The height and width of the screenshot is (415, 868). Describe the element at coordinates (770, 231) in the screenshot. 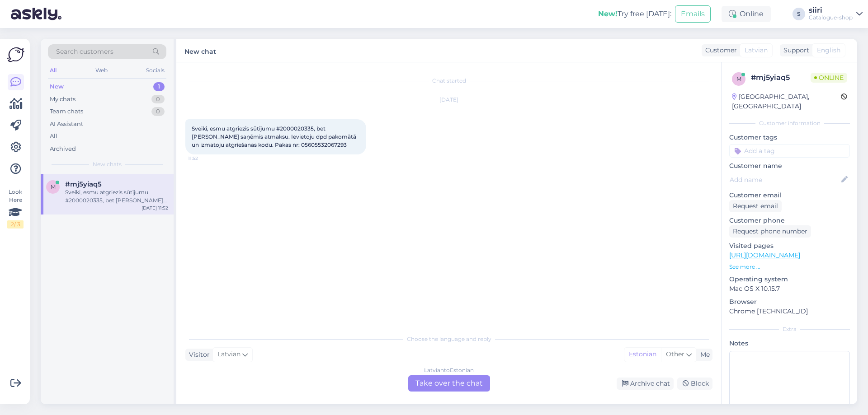

I see `div: Request phone number` at that location.